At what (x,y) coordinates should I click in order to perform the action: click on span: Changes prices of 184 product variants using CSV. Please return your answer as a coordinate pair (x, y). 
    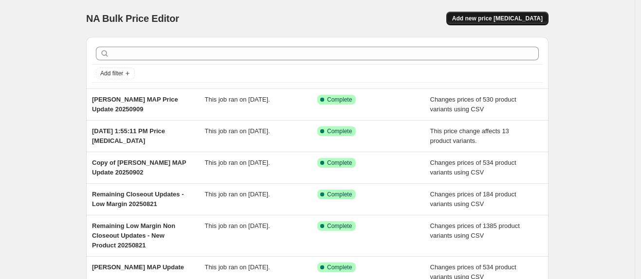
    Looking at the image, I should click on (473, 199).